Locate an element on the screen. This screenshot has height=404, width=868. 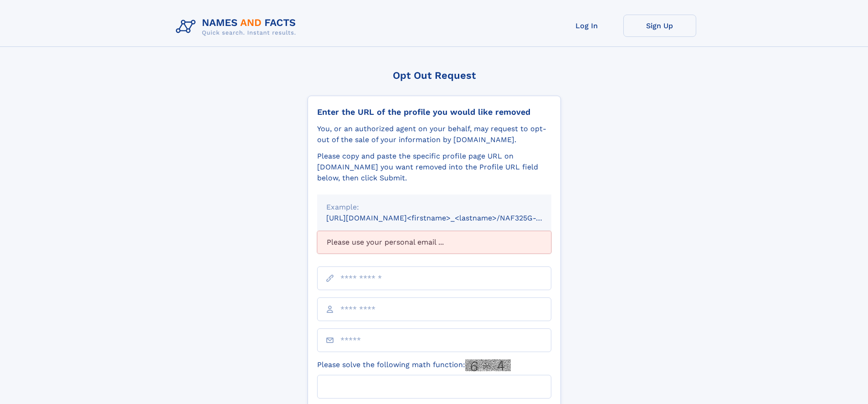
label: Please solve the following math function: is located at coordinates (414, 365).